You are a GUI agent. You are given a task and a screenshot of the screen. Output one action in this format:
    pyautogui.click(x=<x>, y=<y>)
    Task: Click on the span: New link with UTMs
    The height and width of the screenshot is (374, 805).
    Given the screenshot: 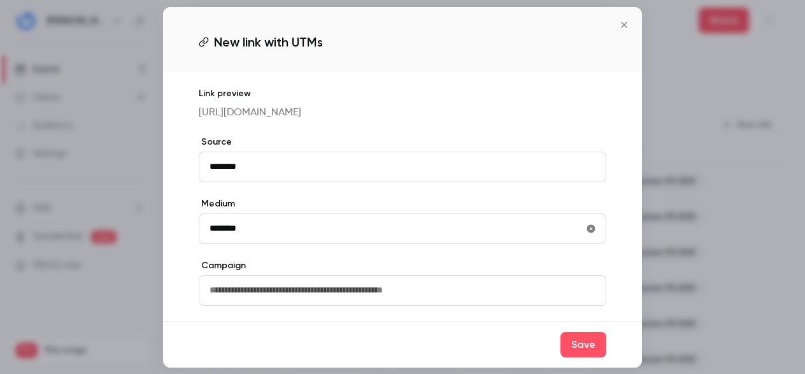 What is the action you would take?
    pyautogui.click(x=268, y=42)
    